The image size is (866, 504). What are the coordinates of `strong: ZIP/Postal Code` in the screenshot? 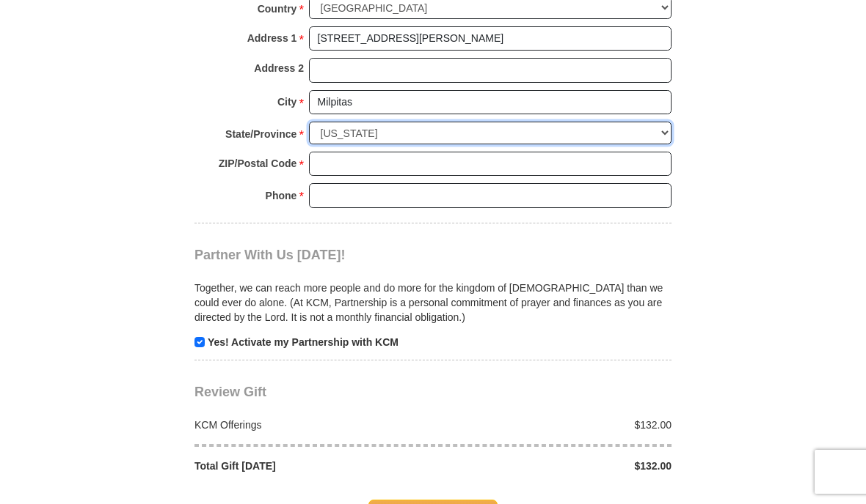 It's located at (257, 164).